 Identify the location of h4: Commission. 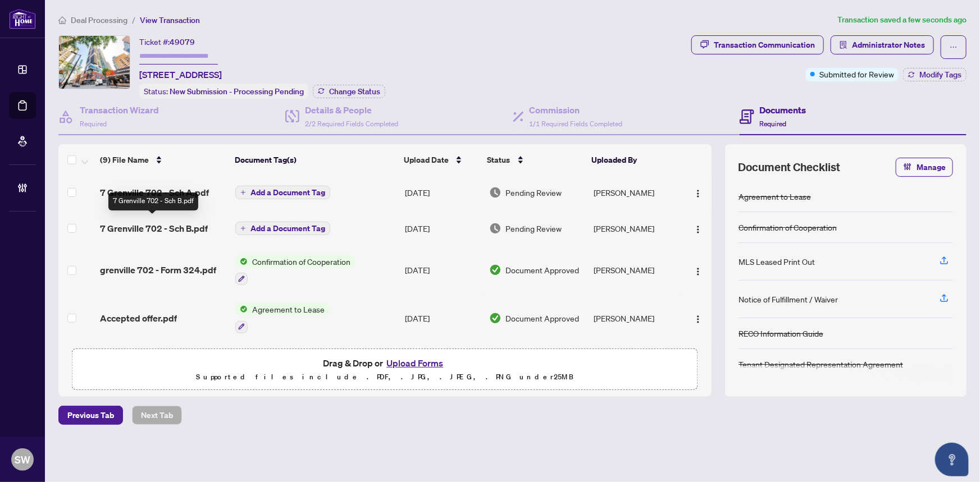
(576, 110).